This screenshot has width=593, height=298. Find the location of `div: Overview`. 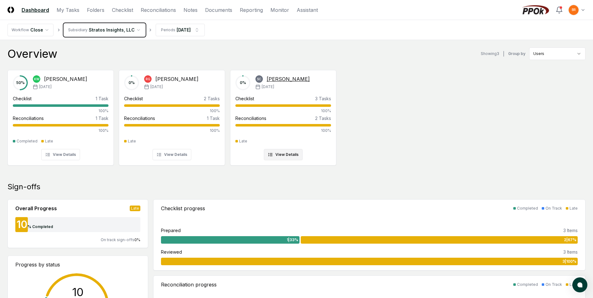

div: Overview is located at coordinates (32, 54).